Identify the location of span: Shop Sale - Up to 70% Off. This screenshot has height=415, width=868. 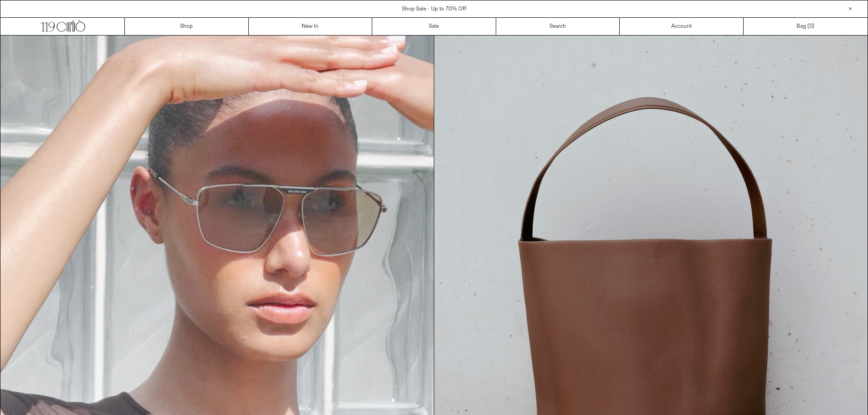
(434, 10).